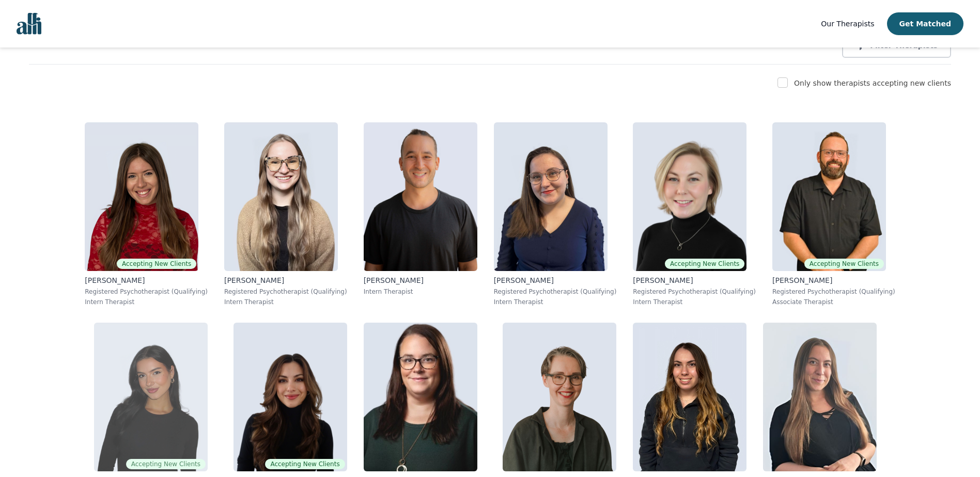 The image size is (980, 477). What do you see at coordinates (559, 397) in the screenshot?
I see `img: Claire_Cummings` at bounding box center [559, 397].